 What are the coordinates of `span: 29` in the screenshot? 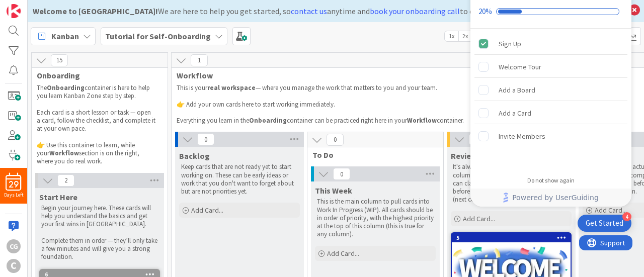 It's located at (14, 185).